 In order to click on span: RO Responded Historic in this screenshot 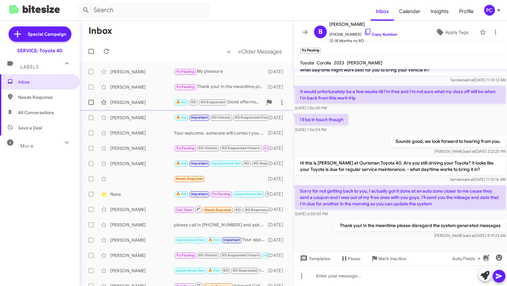, I will do `click(241, 255)`.